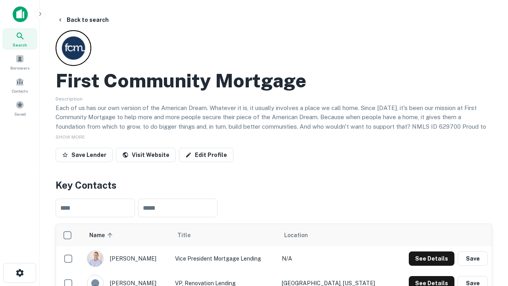 The image size is (508, 286). I want to click on span: Borrowers, so click(20, 68).